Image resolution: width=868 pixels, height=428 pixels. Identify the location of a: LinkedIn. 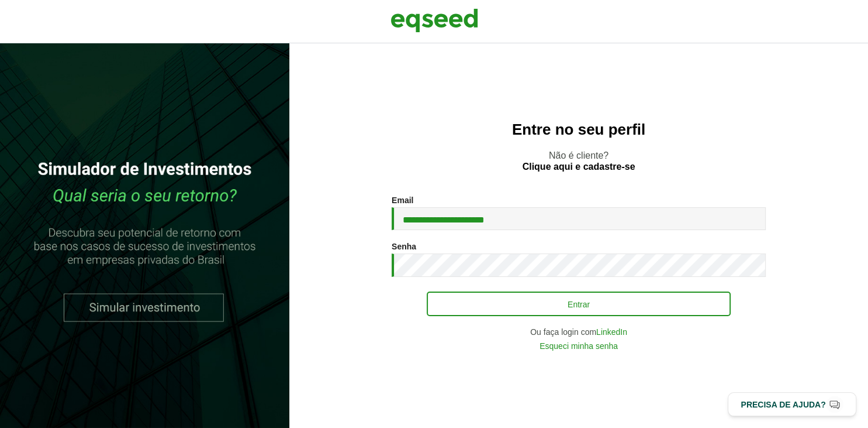
(612, 332).